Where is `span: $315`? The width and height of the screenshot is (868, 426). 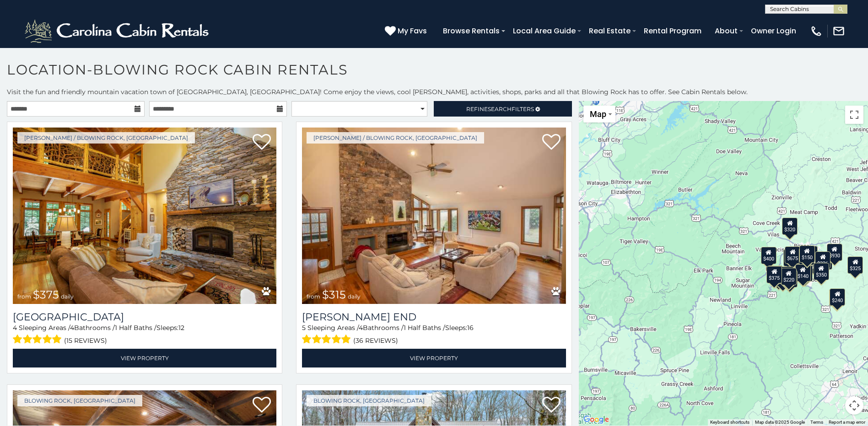 span: $315 is located at coordinates (334, 295).